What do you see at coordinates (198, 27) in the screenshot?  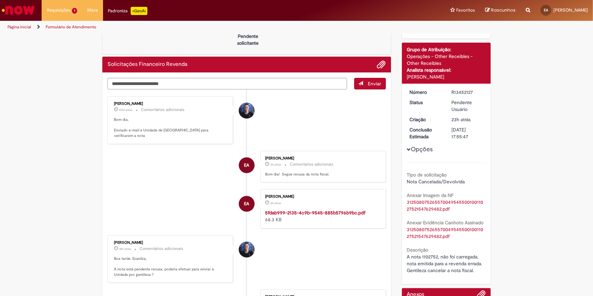 I see `ul: Trilhas de página` at bounding box center [198, 27].